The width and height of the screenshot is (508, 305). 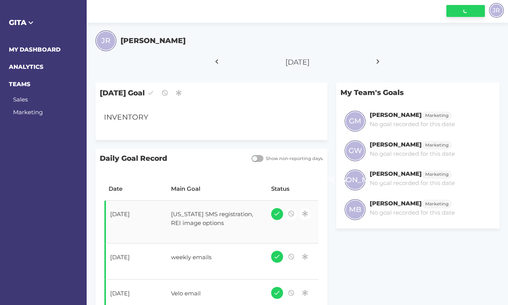 What do you see at coordinates (20, 99) in the screenshot?
I see `a: Sales` at bounding box center [20, 99].